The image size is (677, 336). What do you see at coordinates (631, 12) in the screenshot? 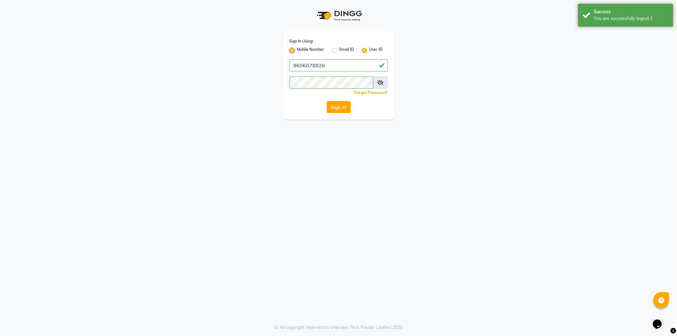
I see `div: Success` at bounding box center [631, 12].